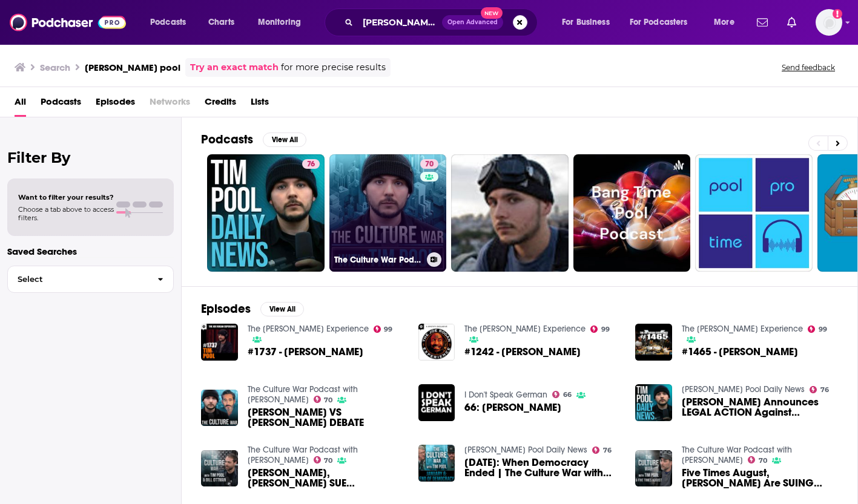 This screenshot has height=504, width=858. Describe the element at coordinates (254, 139) in the screenshot. I see `a: PodcastsView All` at that location.